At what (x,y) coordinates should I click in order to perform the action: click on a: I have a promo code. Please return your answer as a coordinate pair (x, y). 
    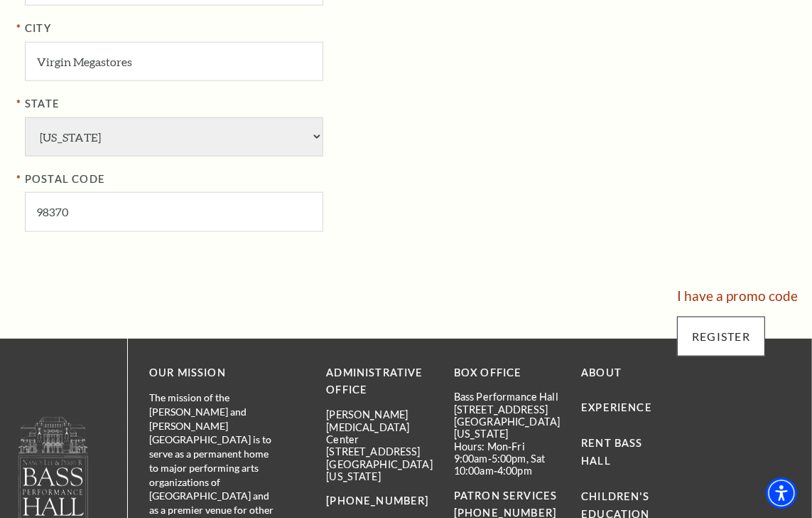
    Looking at the image, I should click on (737, 295).